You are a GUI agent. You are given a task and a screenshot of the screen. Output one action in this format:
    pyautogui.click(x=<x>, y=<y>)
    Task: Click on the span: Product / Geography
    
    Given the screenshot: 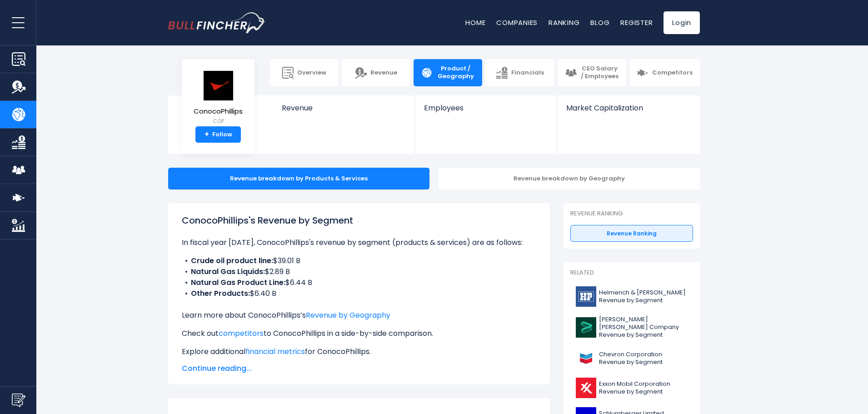 What is the action you would take?
    pyautogui.click(x=455, y=73)
    